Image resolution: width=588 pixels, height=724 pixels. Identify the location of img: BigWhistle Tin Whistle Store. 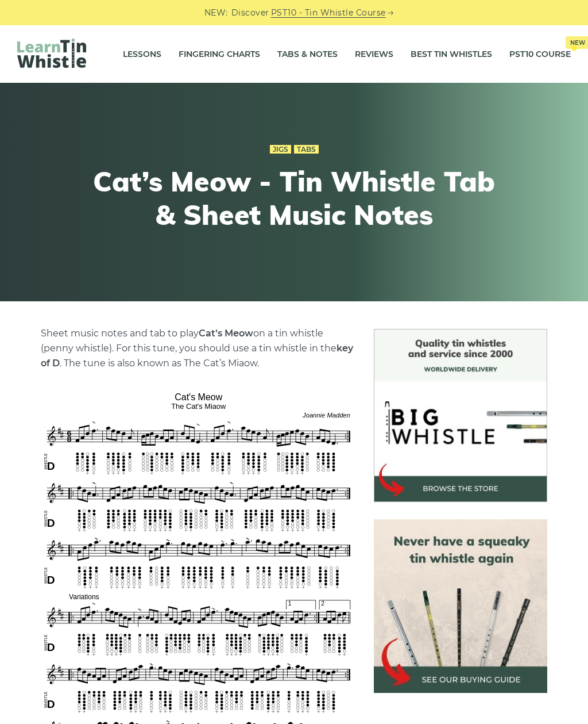
(460, 415).